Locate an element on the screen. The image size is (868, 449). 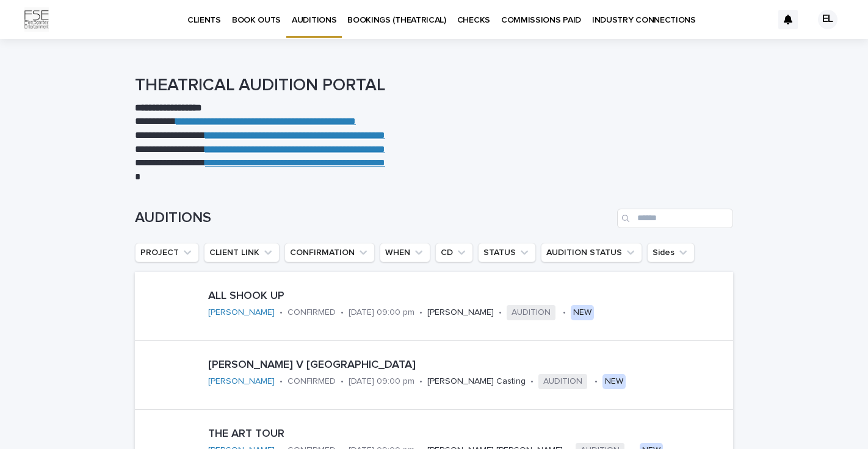
button: AUDITION STATUS is located at coordinates (592, 252).